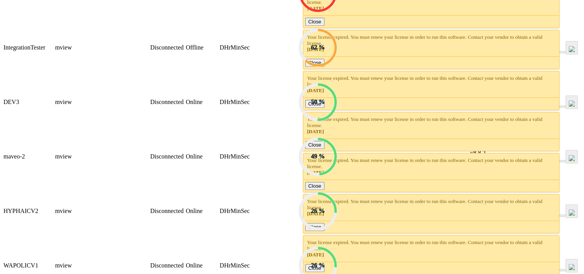  What do you see at coordinates (318, 156) in the screenshot?
I see `span: 49 %` at bounding box center [318, 156].